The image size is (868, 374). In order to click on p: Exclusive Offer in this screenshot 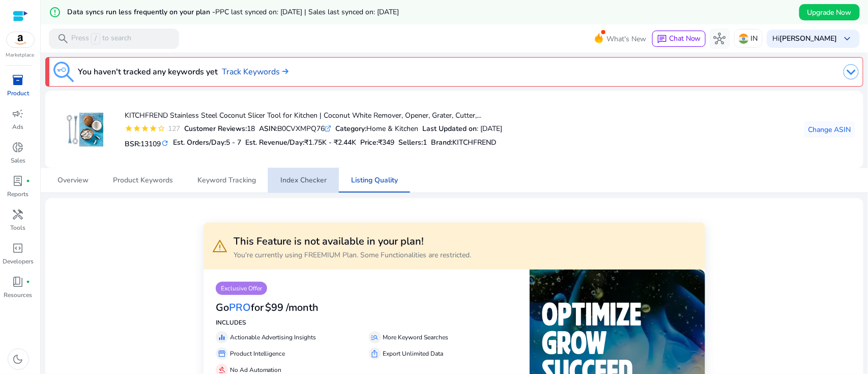, I will do `click(241, 288)`.